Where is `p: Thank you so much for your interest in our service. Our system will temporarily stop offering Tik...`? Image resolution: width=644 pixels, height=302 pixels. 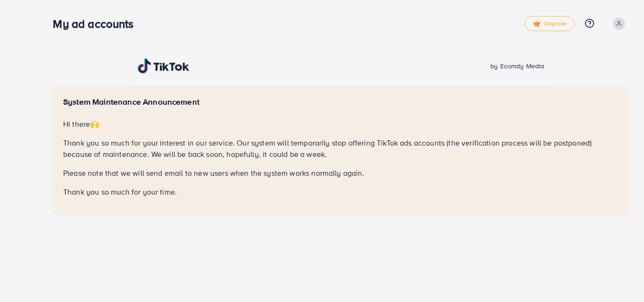 p: Thank you so much for your interest in our service. Our system will temporarily stop offering Tik... is located at coordinates (341, 149).